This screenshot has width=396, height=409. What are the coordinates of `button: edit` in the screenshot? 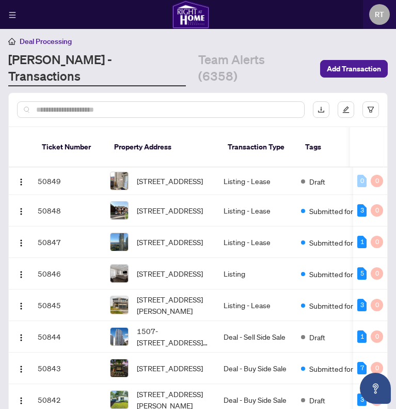 It's located at (346, 109).